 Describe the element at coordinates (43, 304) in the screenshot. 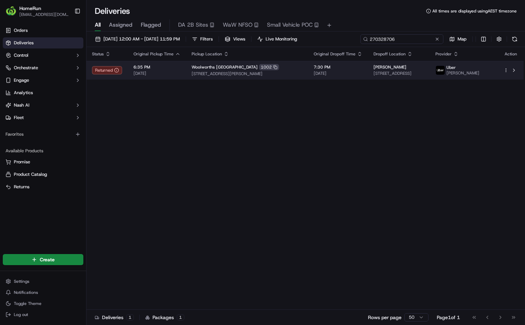

I see `button: Toggle Theme` at that location.